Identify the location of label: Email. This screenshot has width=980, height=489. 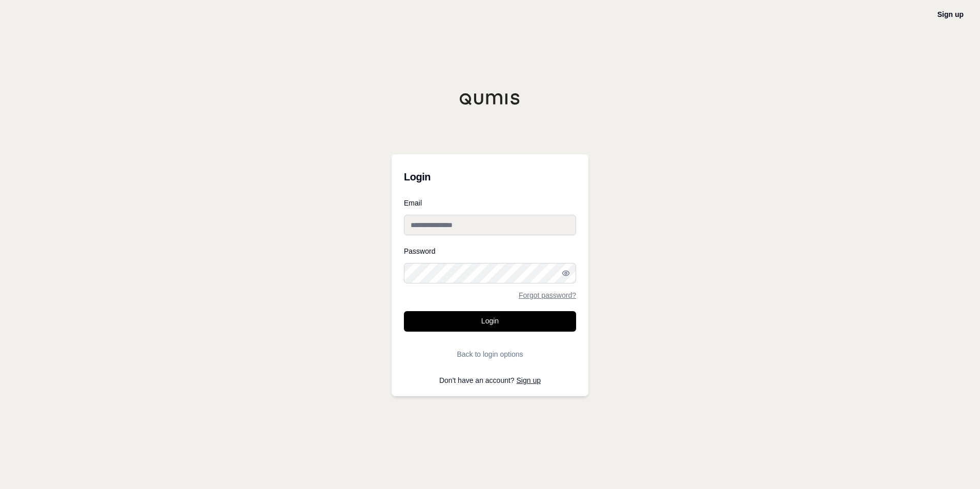
(490, 203).